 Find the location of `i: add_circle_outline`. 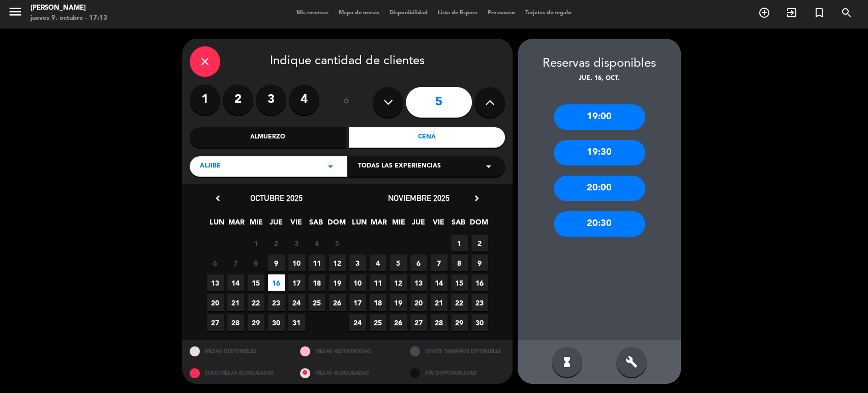

i: add_circle_outline is located at coordinates (765, 13).